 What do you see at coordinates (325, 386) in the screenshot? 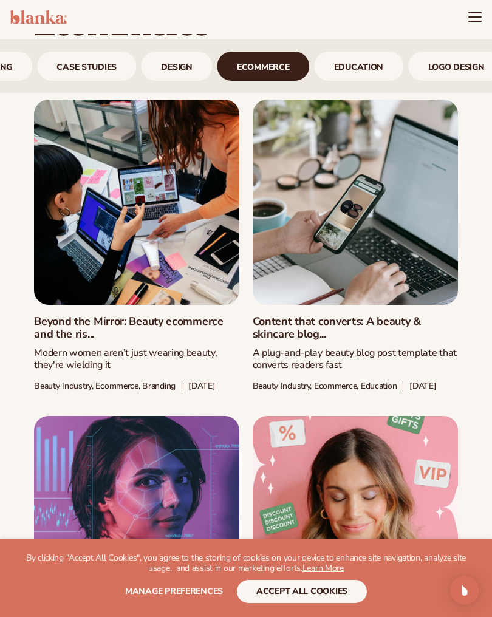
I see `span: Beauty industry, Ecommerce, Education` at bounding box center [325, 386].